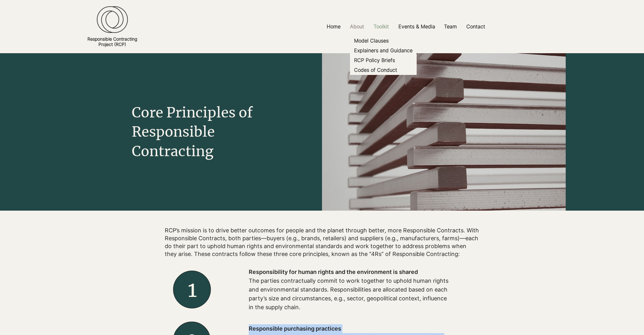  Describe the element at coordinates (349, 294) in the screenshot. I see `p: The parties contractually commit to work together to uphold human rights and environmental standa...` at that location.